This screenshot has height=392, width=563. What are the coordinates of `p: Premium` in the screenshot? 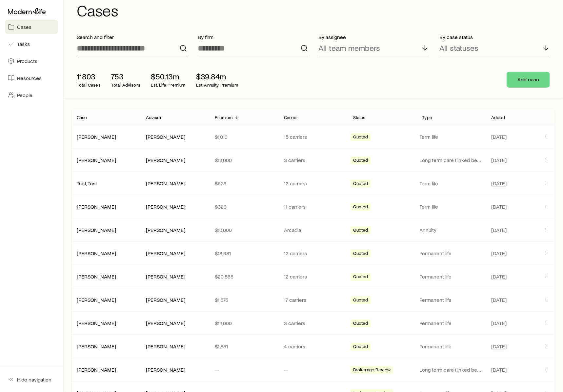 It's located at (224, 117).